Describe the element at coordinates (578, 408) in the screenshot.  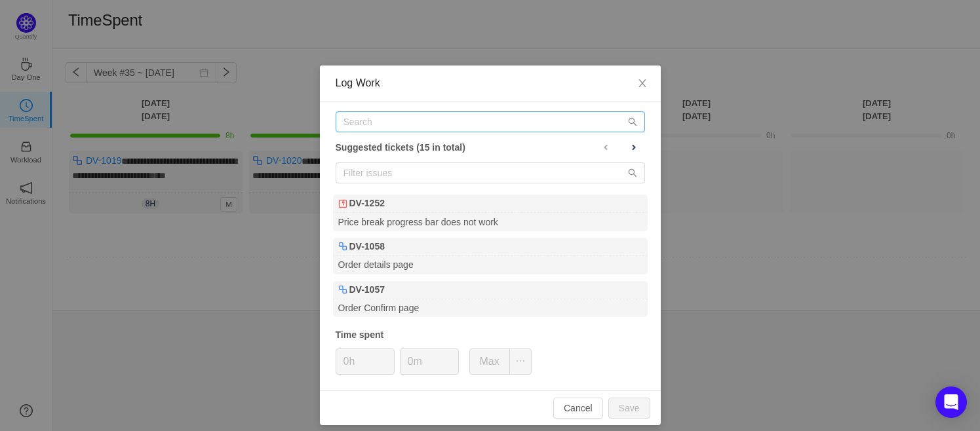
I see `button: Cancel` at that location.